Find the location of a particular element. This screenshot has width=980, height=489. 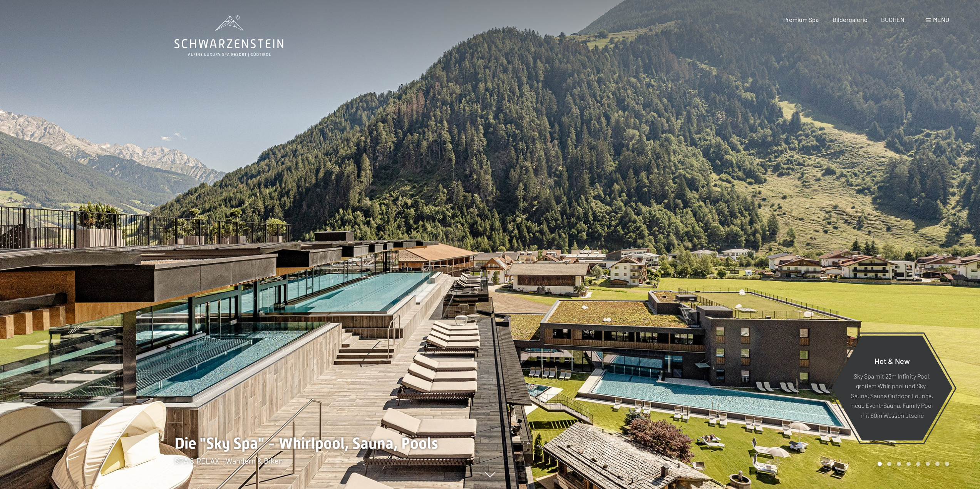

span: Bildergalerie is located at coordinates (850, 19).